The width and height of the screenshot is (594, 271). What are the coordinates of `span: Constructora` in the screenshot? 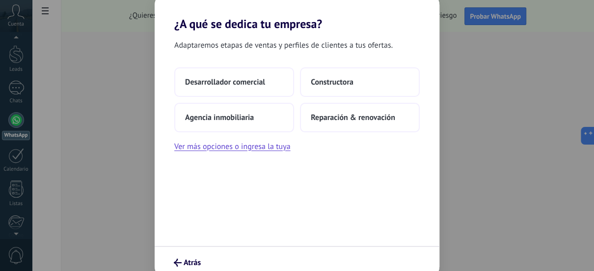 It's located at (332, 82).